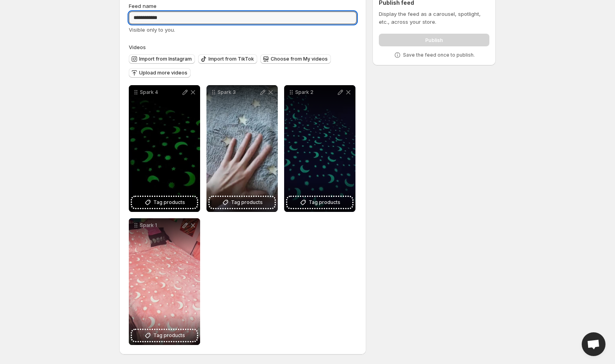 This screenshot has height=364, width=615. I want to click on p: Spark 4, so click(161, 93).